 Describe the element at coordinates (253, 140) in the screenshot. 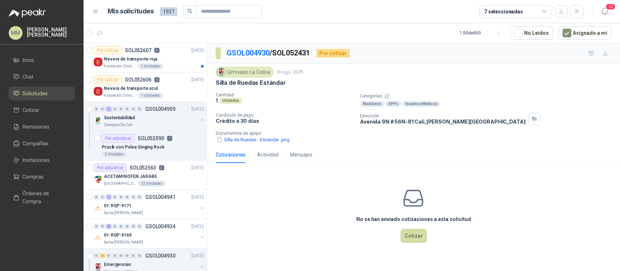

I see `button: Silla de Ruedas - Estandar .png` at that location.